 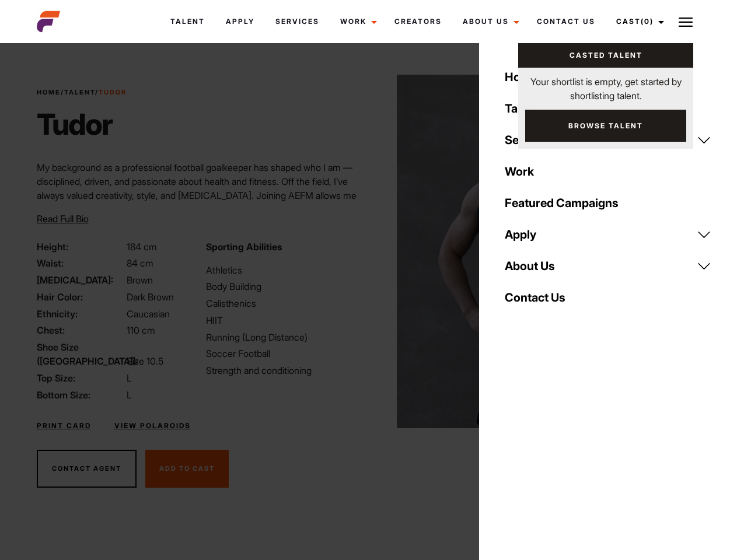 What do you see at coordinates (148, 314) in the screenshot?
I see `span: Caucasian` at bounding box center [148, 314].